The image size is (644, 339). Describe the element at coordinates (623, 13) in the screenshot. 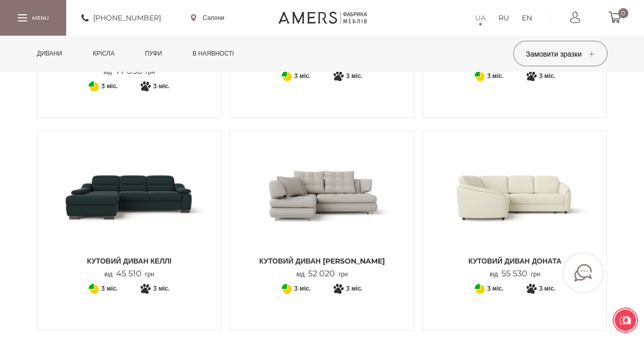

I see `span: 0` at that location.